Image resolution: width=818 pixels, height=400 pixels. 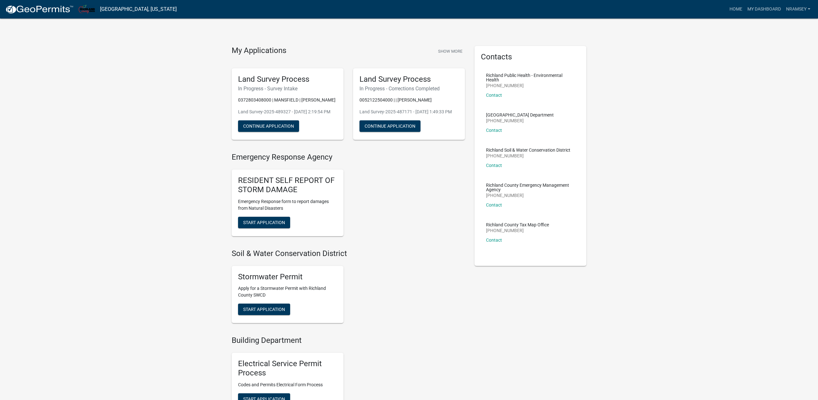 What do you see at coordinates (287, 369) in the screenshot?
I see `h5: Electrical Service Permit Process` at bounding box center [287, 369].